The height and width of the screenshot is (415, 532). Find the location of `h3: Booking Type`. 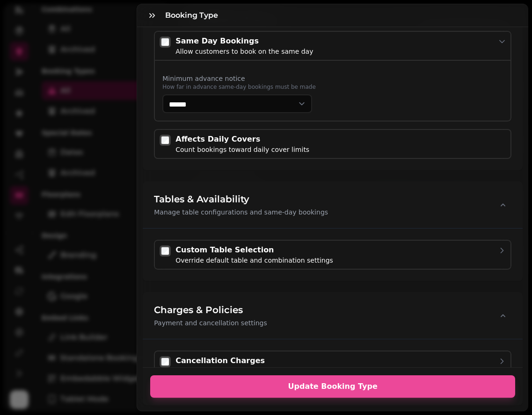

h3: Booking Type is located at coordinates (193, 15).